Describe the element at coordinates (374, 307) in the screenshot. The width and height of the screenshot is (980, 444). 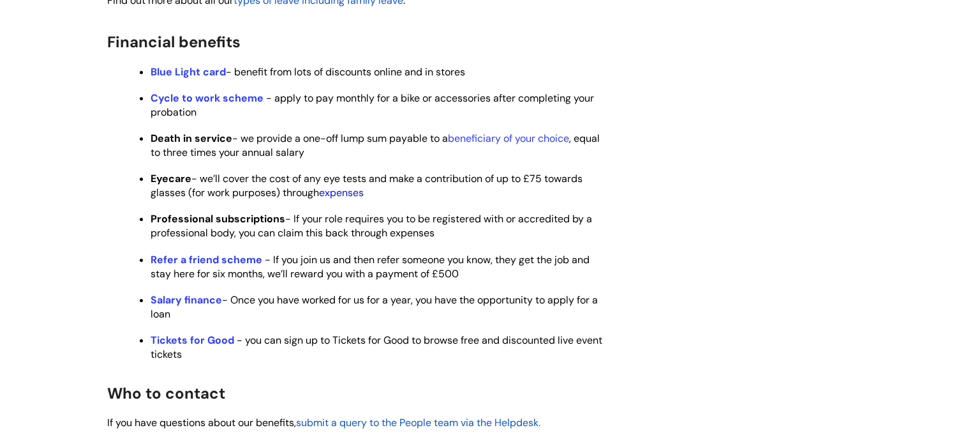
I see `span: - Once you have worked for us for a year, you have the opportunity to apply for a loan` at that location.